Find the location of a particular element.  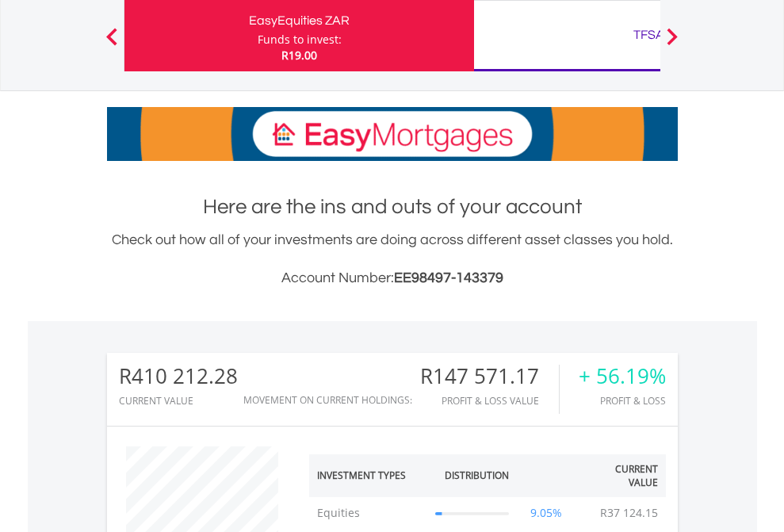

div: Check out how all of your investments are doing across different asset classes you hold. is located at coordinates (392, 259).